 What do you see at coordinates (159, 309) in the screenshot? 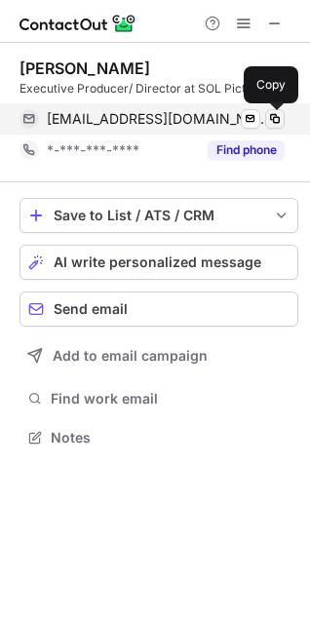
I see `button: Send email` at bounding box center [159, 309].